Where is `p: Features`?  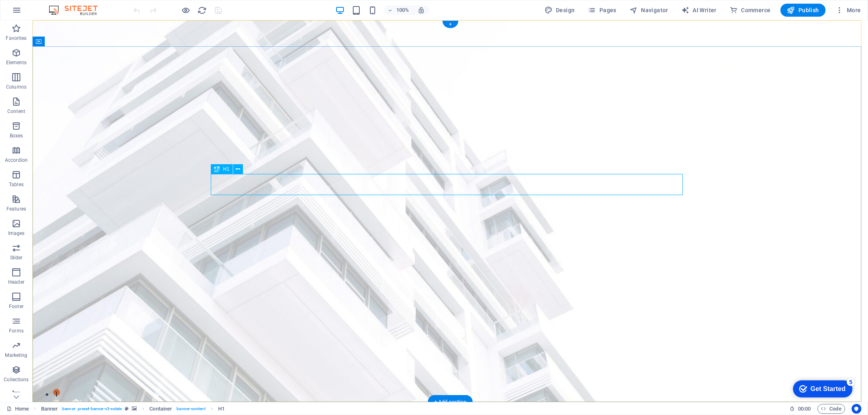
p: Features is located at coordinates (16, 209).